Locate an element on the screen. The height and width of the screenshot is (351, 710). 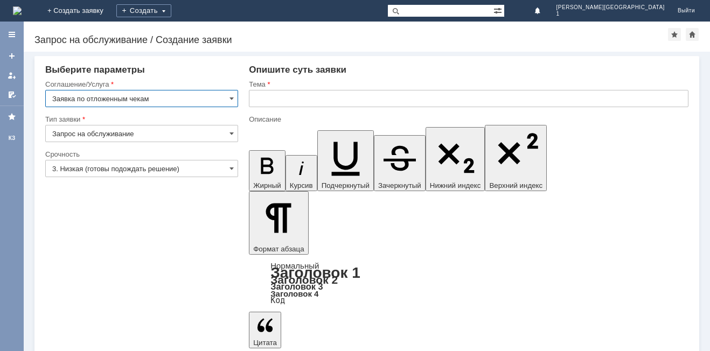
a: Заголовок 2 is located at coordinates (304, 280).